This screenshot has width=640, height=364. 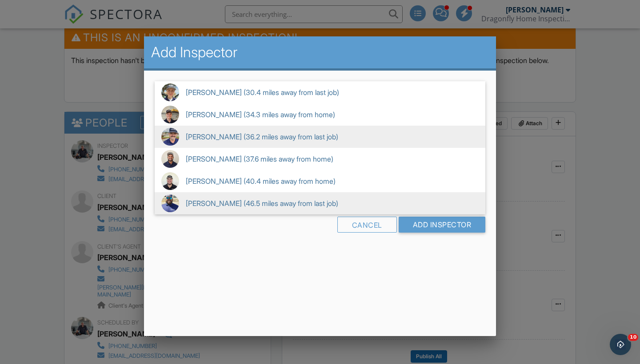 I want to click on div: Cancel, so click(x=367, y=224).